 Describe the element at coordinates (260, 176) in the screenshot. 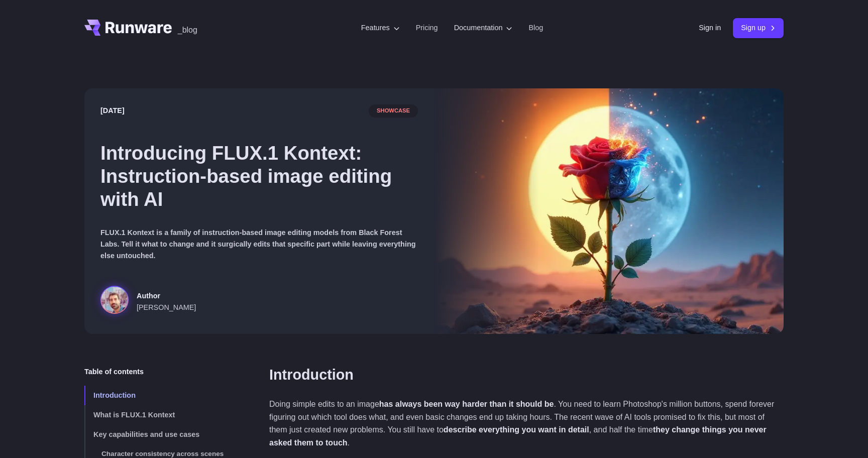

I see `h1: Introducing FLUX.1 Kontext: Instruction-based image editing with AI` at that location.